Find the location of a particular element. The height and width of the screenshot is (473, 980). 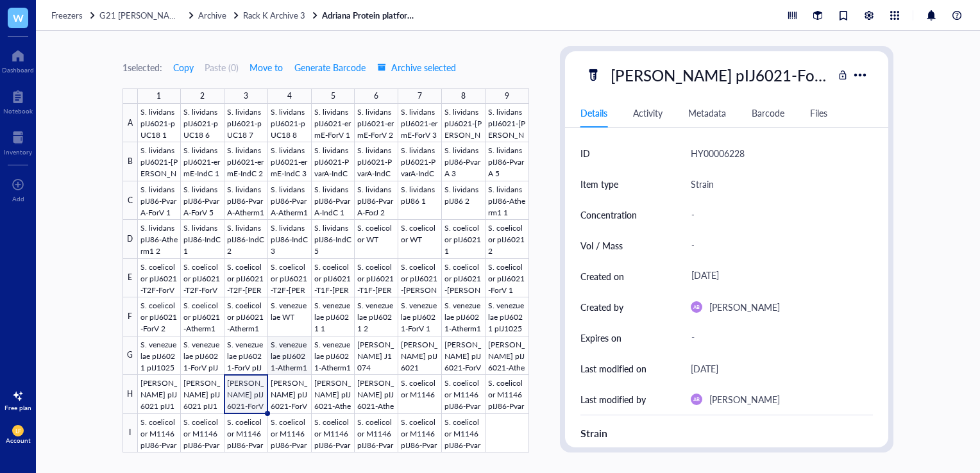

span: Copy is located at coordinates (183, 67).